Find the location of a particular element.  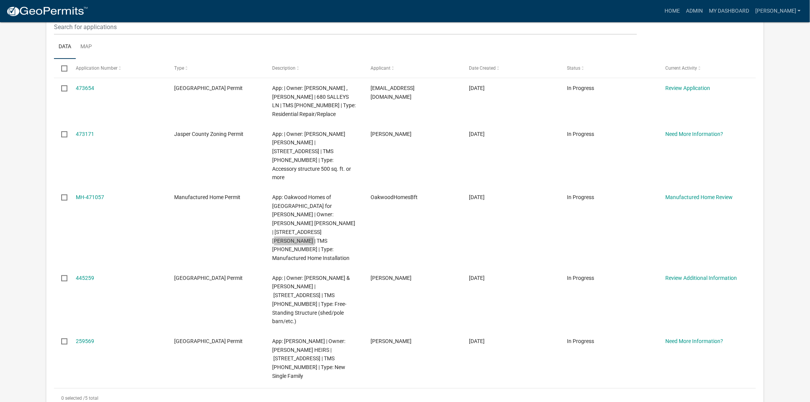

datatable-header-cell: Type is located at coordinates (216, 68).